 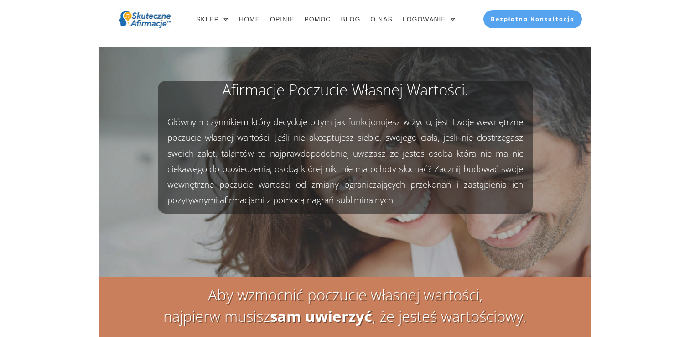 I want to click on a: OPINIE, so click(x=282, y=19).